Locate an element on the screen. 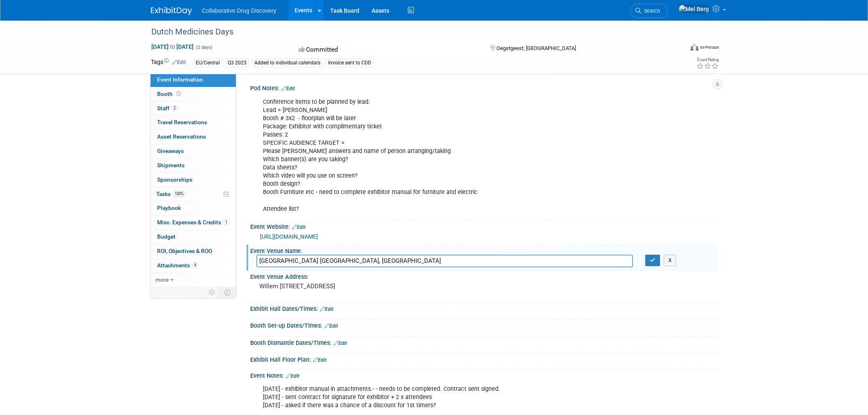 This screenshot has width=868, height=415. a: Sponsorships is located at coordinates (193, 180).